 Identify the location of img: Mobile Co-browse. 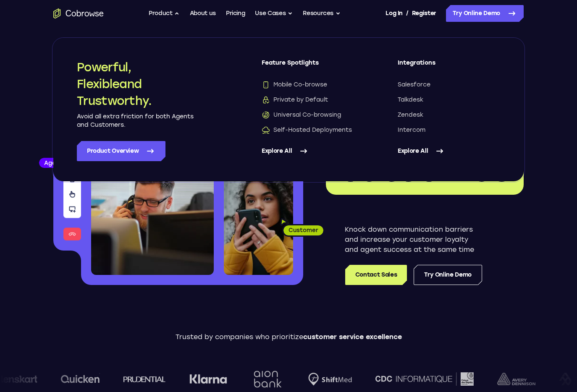
(266, 85).